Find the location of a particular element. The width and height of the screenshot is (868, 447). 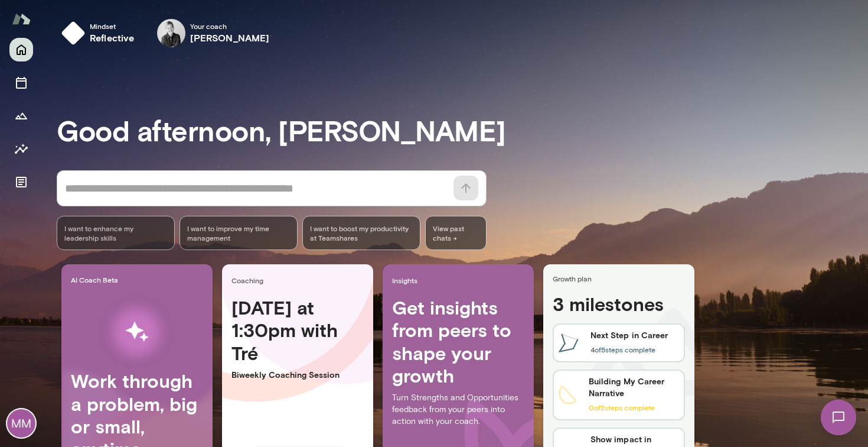

span: Your coach is located at coordinates (230, 26).